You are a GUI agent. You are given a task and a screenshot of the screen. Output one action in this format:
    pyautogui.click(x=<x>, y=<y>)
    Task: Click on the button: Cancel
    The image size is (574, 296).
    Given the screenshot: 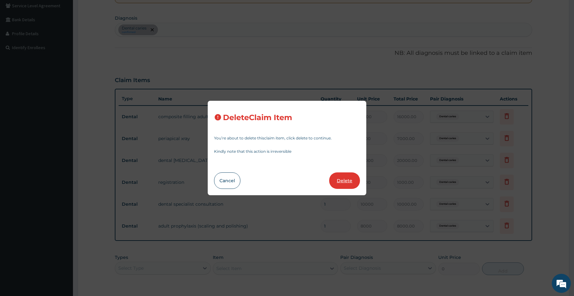 What is the action you would take?
    pyautogui.click(x=227, y=181)
    